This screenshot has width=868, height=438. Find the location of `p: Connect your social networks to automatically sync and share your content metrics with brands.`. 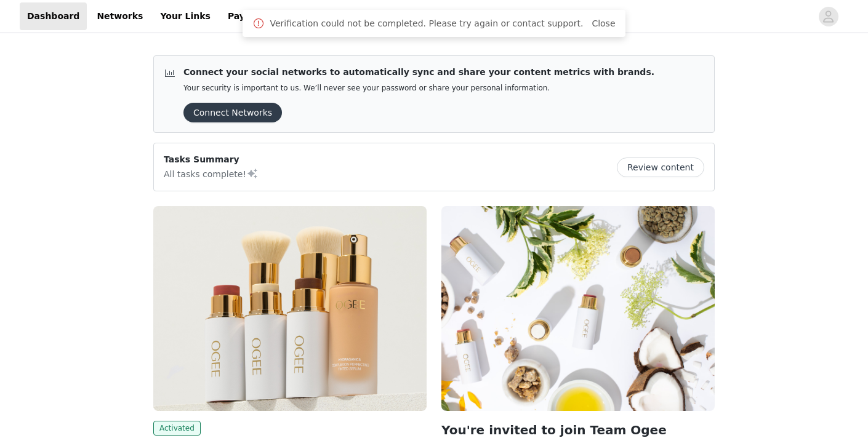

p: Connect your social networks to automatically sync and share your content metrics with brands. is located at coordinates (419, 72).